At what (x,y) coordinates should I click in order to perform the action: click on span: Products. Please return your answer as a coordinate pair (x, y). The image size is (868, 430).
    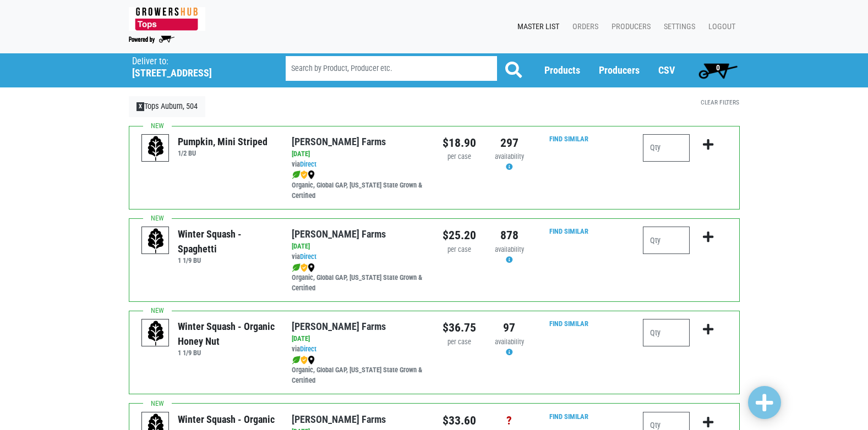
    Looking at the image, I should click on (562, 70).